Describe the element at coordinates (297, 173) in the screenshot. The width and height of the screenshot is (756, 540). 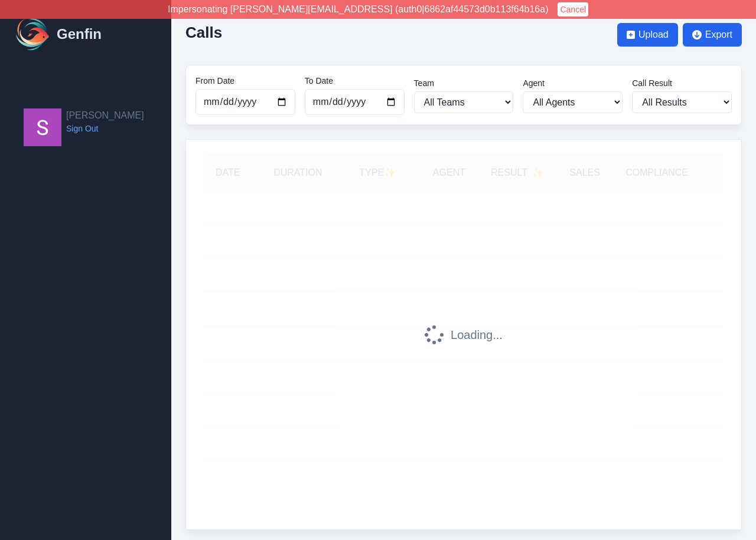
I see `h5: Duration` at that location.